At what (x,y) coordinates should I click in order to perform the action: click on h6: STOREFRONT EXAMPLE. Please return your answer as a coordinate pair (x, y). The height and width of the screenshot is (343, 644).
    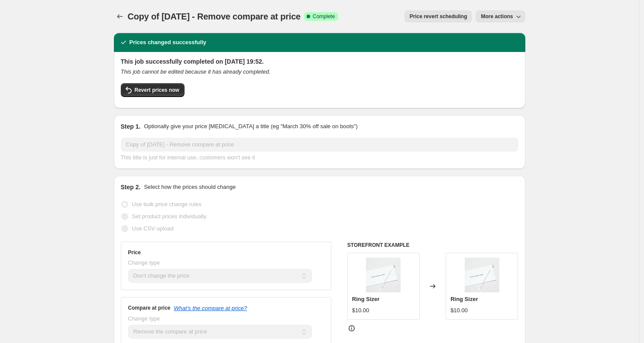
    Looking at the image, I should click on (433, 245).